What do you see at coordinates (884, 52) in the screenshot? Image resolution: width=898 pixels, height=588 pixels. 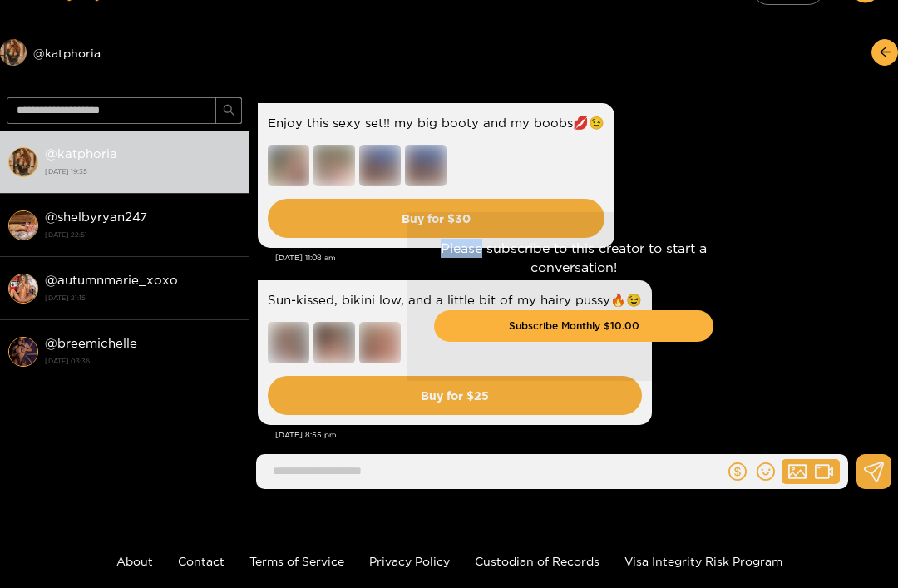 I see `button: arrow-left` at bounding box center [884, 52].